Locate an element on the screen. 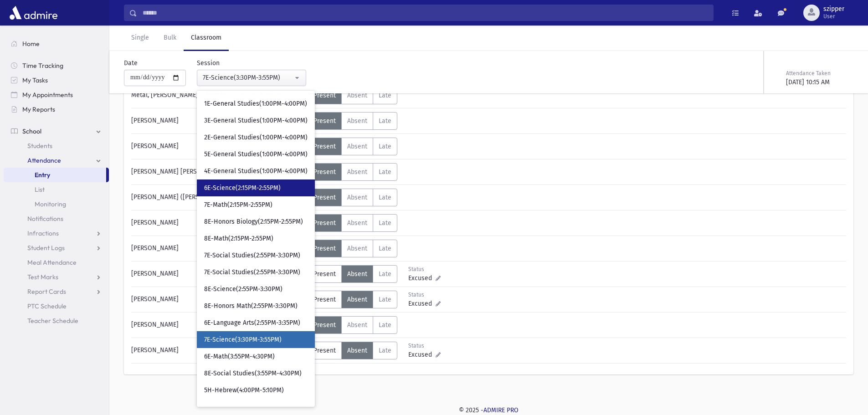 The height and width of the screenshot is (415, 868). a: My Tasks is located at coordinates (56, 80).